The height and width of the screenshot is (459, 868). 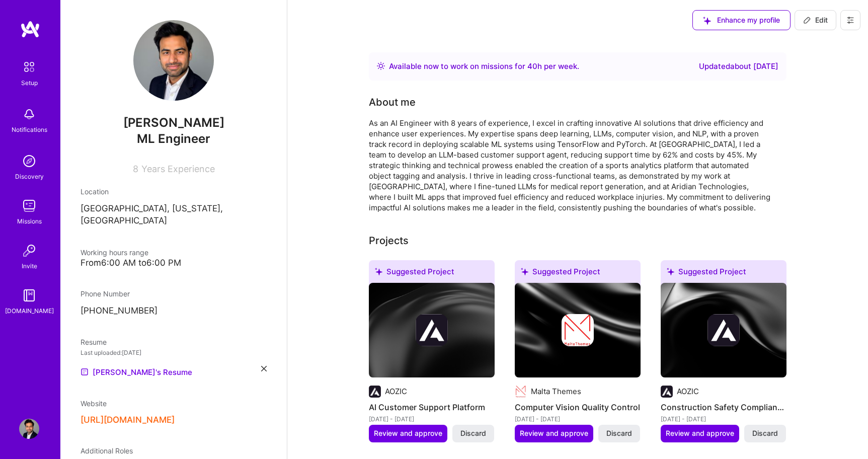 What do you see at coordinates (532, 66) in the screenshot?
I see `span: 40` at bounding box center [532, 66].